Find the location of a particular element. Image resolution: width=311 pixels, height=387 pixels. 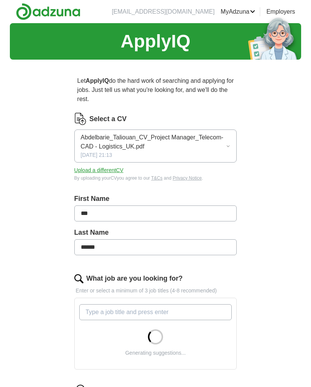

a: Employers is located at coordinates (281, 12).